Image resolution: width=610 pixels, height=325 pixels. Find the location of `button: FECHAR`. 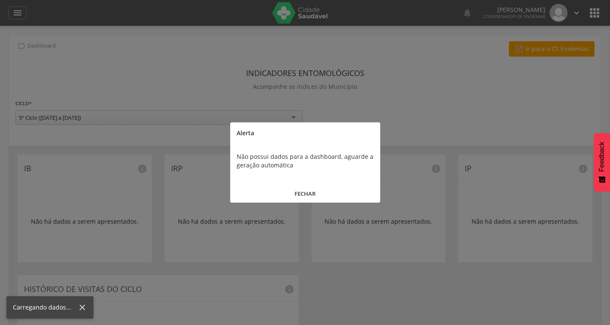

button: FECHAR is located at coordinates (305, 193).